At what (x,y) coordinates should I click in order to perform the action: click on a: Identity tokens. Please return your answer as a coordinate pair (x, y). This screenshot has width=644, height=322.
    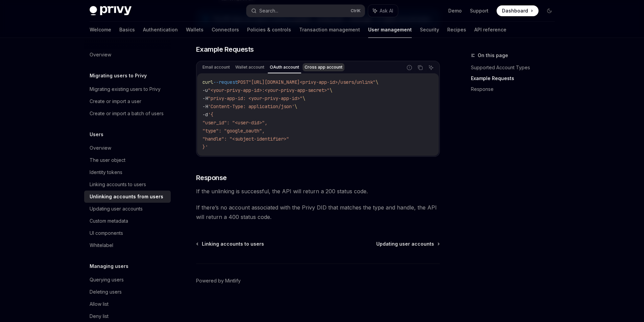
    Looking at the image, I should click on (128, 173).